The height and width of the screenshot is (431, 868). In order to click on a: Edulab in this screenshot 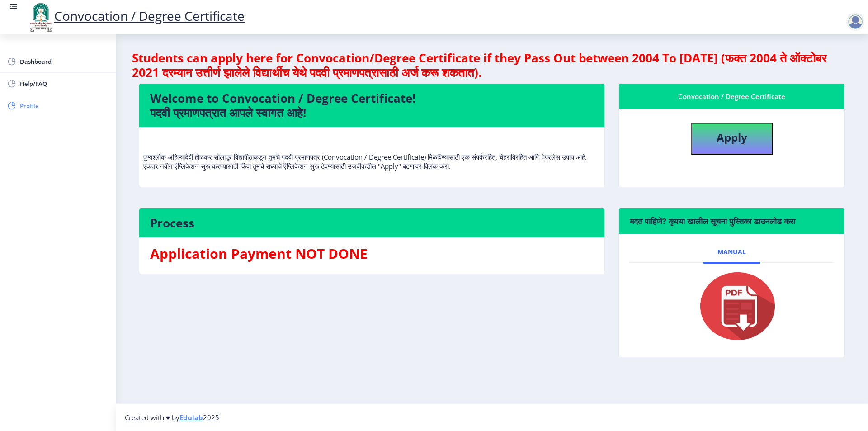, I will do `click(191, 417)`.